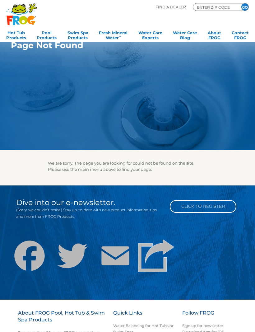 The width and height of the screenshot is (255, 332). What do you see at coordinates (72, 265) in the screenshot?
I see `a: Twitter` at bounding box center [72, 265].